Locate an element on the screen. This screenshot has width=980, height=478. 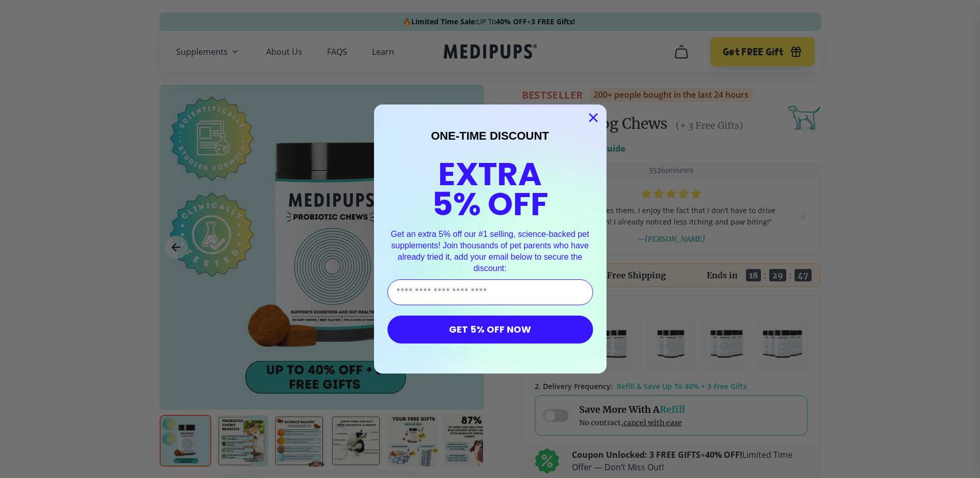
span: 5% OFF is located at coordinates (490, 204).